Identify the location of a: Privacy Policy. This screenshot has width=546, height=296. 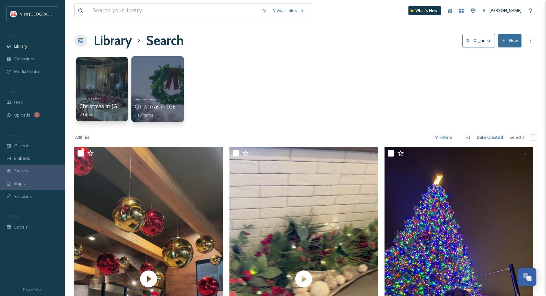
(32, 289).